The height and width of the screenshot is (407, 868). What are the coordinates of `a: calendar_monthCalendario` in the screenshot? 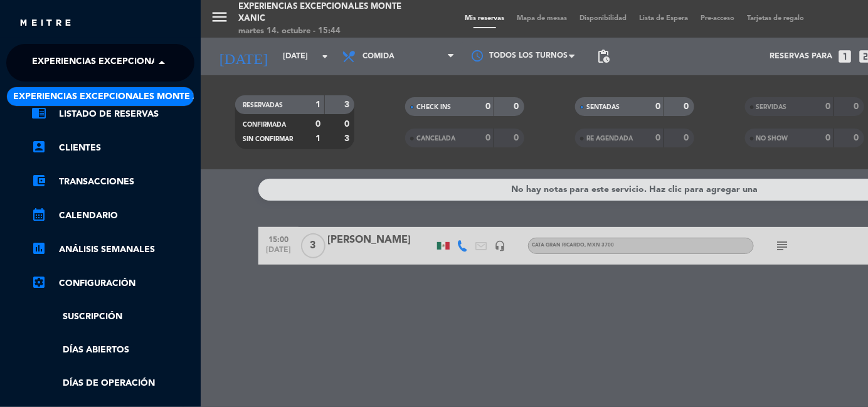 It's located at (113, 216).